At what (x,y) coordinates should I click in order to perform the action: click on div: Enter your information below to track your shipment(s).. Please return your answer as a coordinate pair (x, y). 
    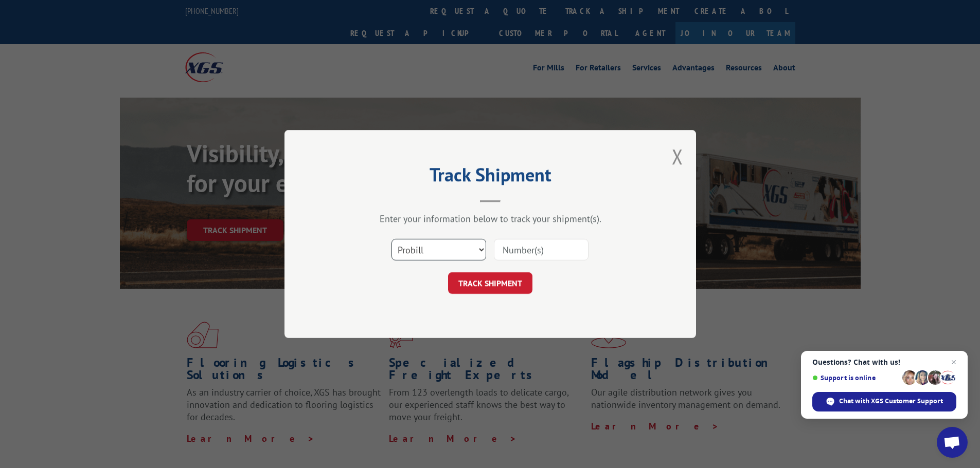
    Looking at the image, I should click on (490, 219).